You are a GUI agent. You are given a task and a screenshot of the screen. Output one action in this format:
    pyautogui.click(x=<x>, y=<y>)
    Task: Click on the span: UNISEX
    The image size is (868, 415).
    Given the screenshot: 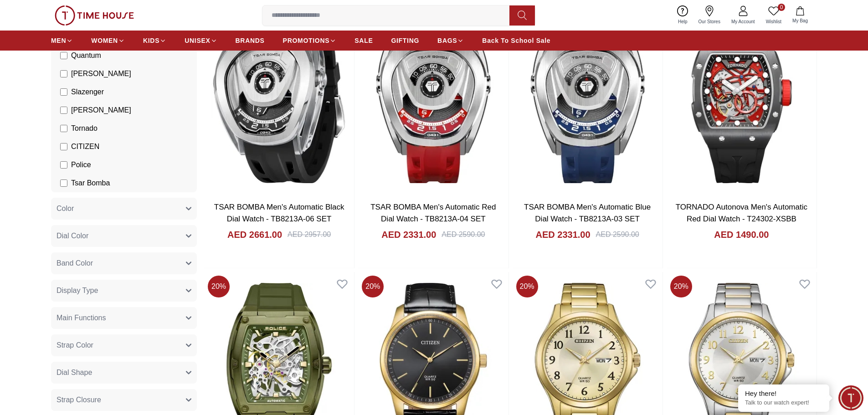 What is the action you would take?
    pyautogui.click(x=198, y=40)
    